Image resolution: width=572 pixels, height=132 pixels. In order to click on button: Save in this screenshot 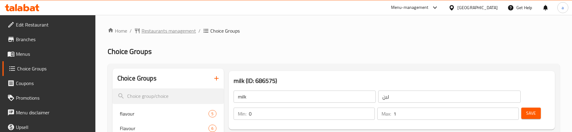, I will do `click(531, 113)`.